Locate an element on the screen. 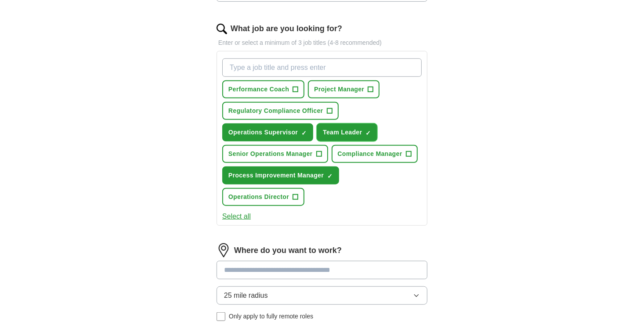 Image resolution: width=644 pixels, height=325 pixels. button: Operations Supervisor✓ is located at coordinates (267, 132).